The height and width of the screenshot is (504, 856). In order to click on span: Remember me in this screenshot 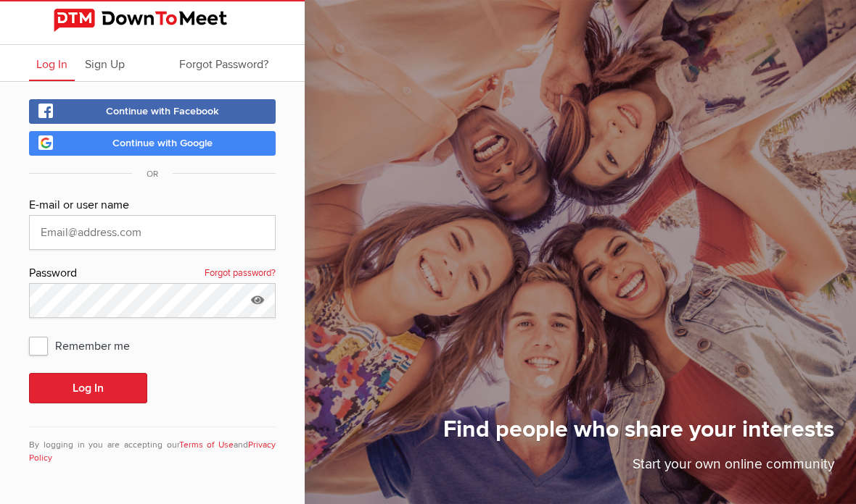, I will do `click(87, 346)`.